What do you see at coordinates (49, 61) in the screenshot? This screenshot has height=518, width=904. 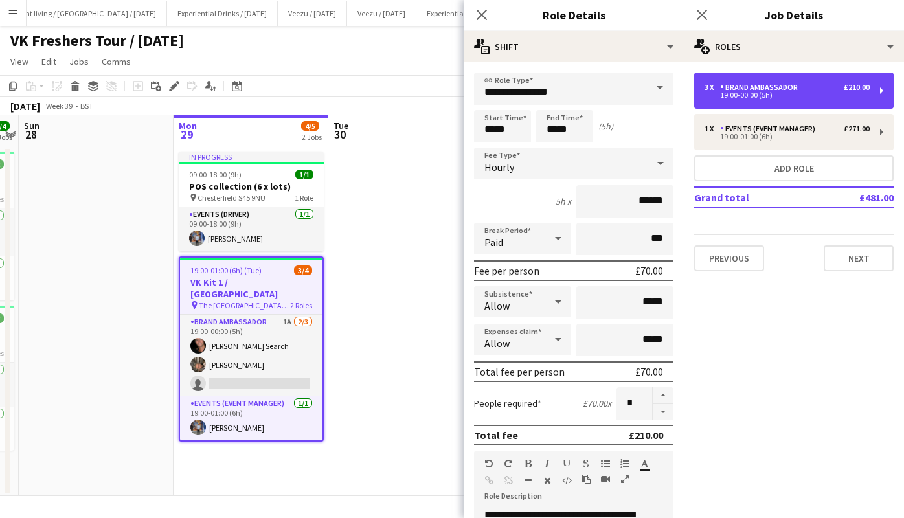 I see `span: Edit` at bounding box center [49, 61].